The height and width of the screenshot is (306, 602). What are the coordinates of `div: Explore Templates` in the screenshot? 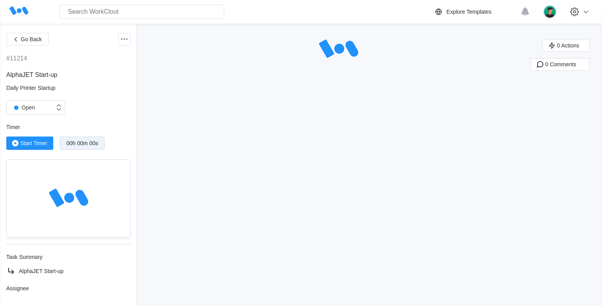 It's located at (469, 12).